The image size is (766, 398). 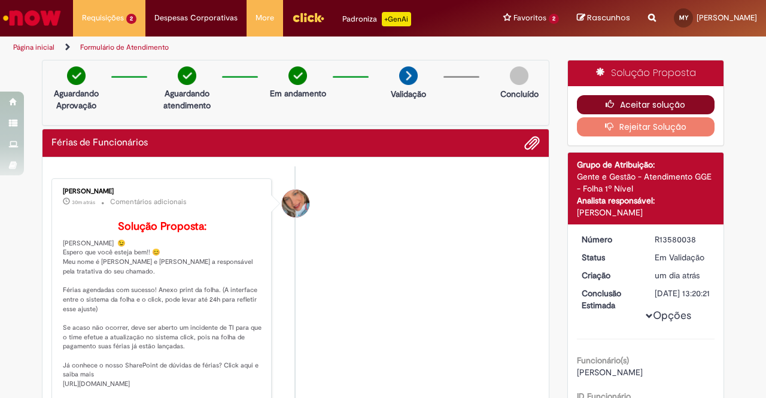 What do you see at coordinates (684, 17) in the screenshot?
I see `span: MY` at bounding box center [684, 17].